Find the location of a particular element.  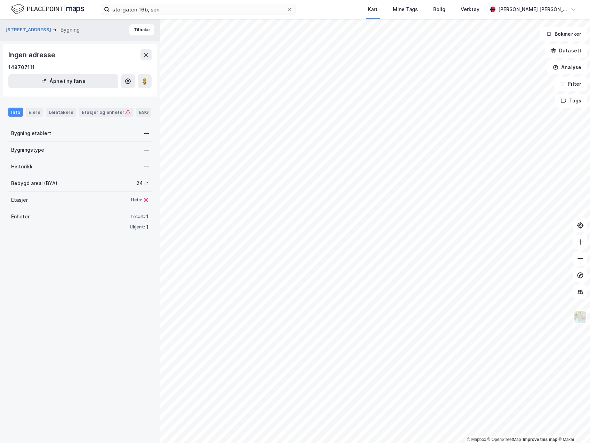

img: logo.f888ab2527a4732fd821a326f86c7f29.svg is located at coordinates (48, 9).